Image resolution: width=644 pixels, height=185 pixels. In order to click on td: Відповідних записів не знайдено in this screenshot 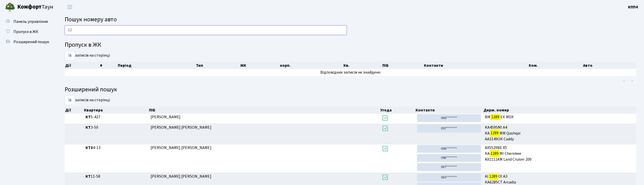, I will do `click(351, 72)`.